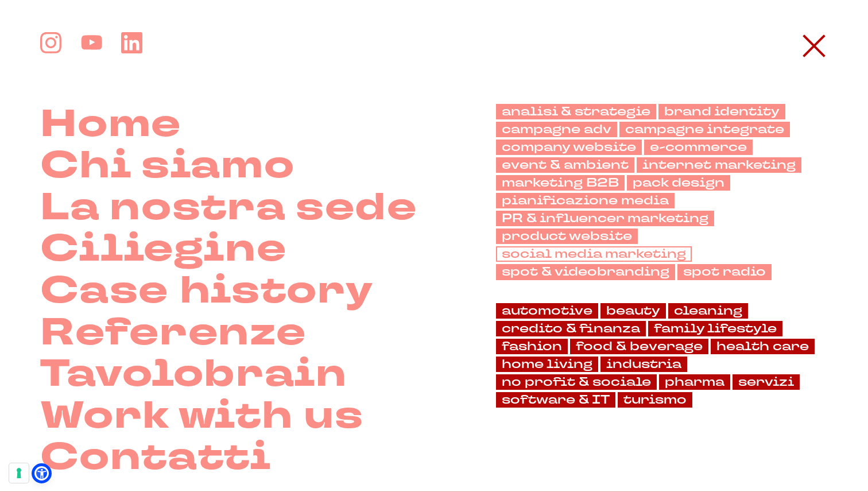 The image size is (868, 492). I want to click on a: fashion, so click(531, 347).